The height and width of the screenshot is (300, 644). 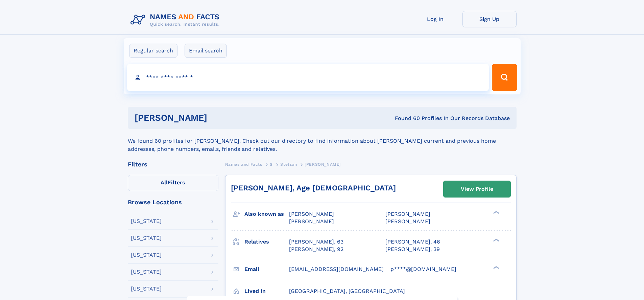 I want to click on a: S, so click(x=271, y=164).